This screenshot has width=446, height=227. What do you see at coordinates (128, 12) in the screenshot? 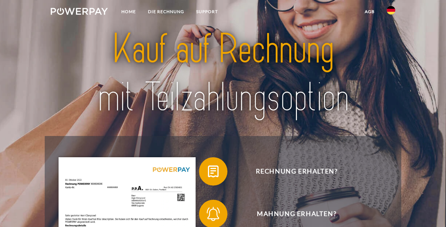
I see `a: Home` at bounding box center [128, 12].